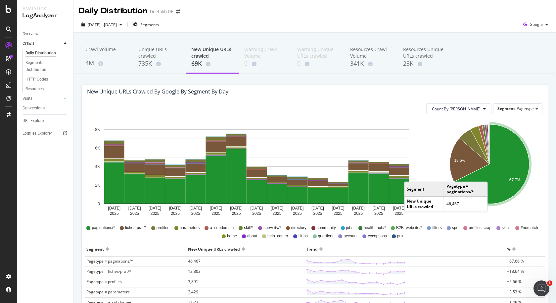  I want to click on span: skills, so click(506, 228).